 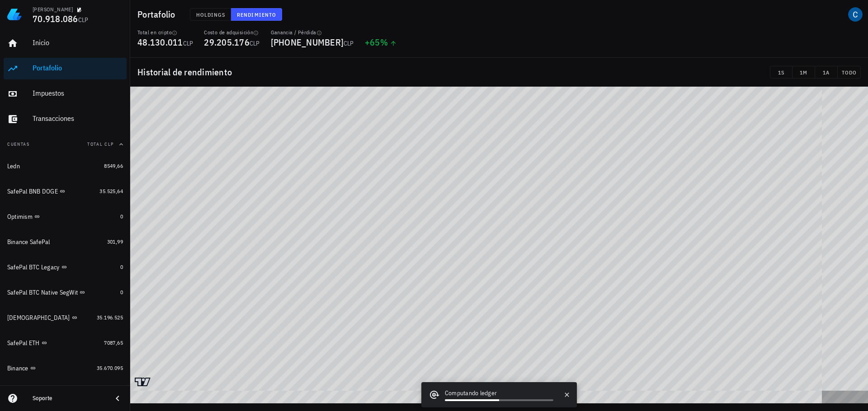 I want to click on span: 7087,65, so click(x=114, y=343).